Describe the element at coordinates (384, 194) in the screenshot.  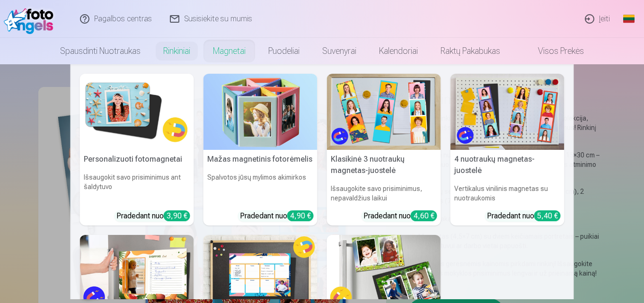
I see `h6: Išsaugokite savo prisiminimus, nepavaldžius laikui` at that location.